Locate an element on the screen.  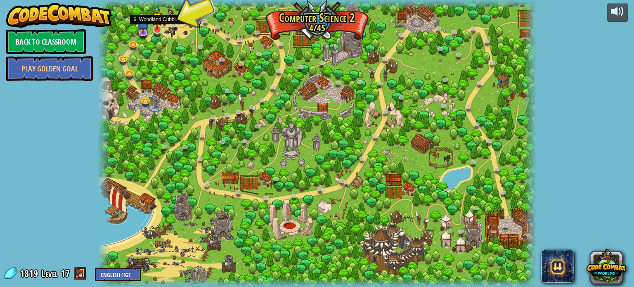
span: 1819 is located at coordinates (30, 273).